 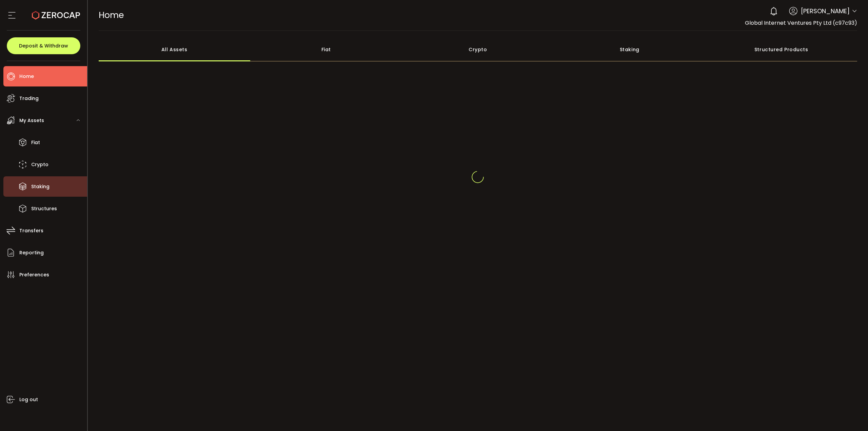 I want to click on span: Structures, so click(x=44, y=209).